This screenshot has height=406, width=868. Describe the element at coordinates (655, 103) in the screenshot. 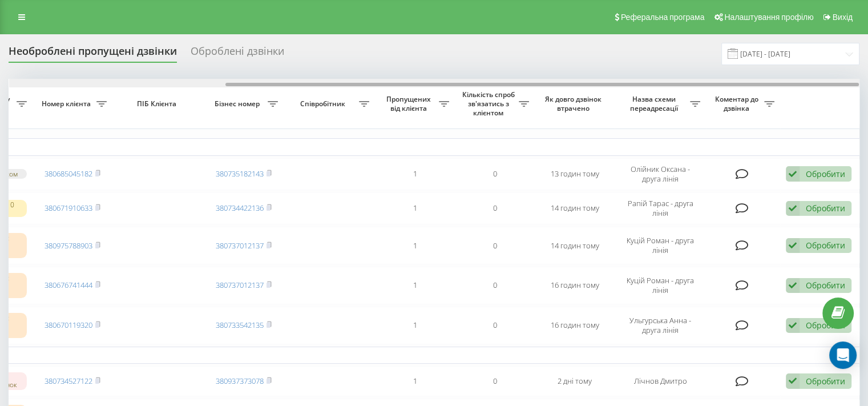

I see `span: Назва схеми переадресації` at that location.